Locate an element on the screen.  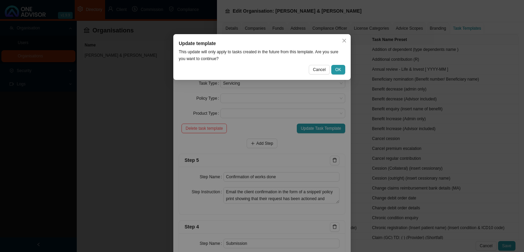
button: OK is located at coordinates (338, 70).